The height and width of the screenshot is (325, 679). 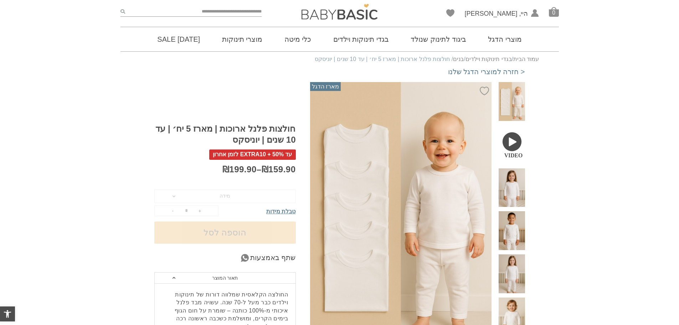 What do you see at coordinates (487, 72) in the screenshot?
I see `a: < חזרה למוצרי הדגל שלנו` at bounding box center [487, 72].